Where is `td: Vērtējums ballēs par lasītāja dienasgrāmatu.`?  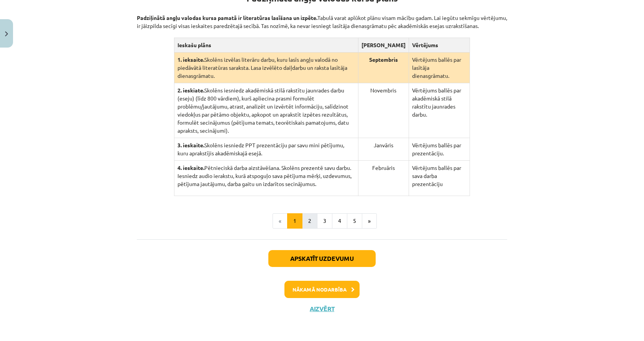 td: Vērtējums ballēs par lasītāja dienasgrāmatu. is located at coordinates (439, 68).